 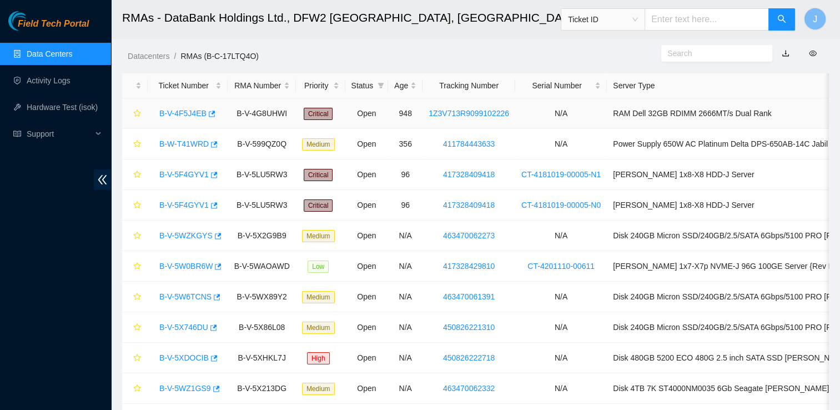 I want to click on a: Hardware Test (isok), so click(x=62, y=107).